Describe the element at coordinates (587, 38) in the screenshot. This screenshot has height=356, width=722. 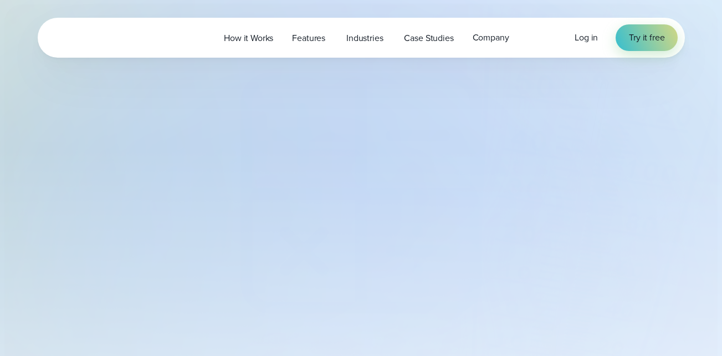
I see `a: Log in` at that location.